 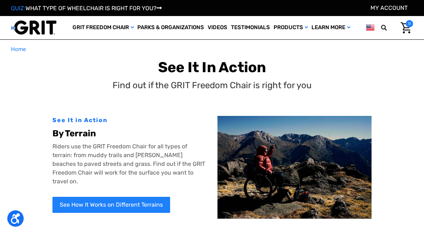 What do you see at coordinates (129, 120) in the screenshot?
I see `div: See It in Action` at bounding box center [129, 120].